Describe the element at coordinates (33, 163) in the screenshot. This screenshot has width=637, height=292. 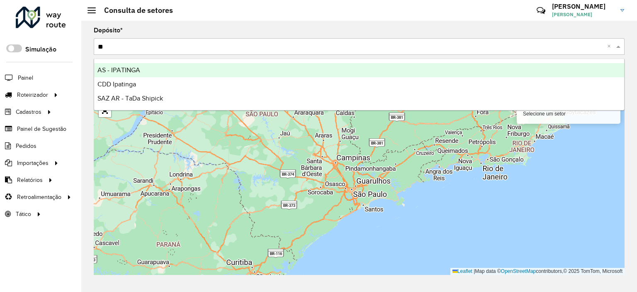
I see `span: Importações` at that location.